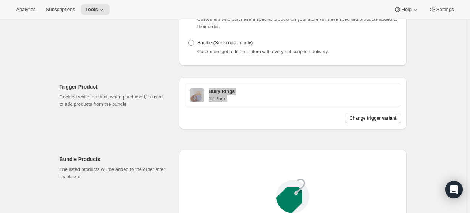 The height and width of the screenshot is (213, 470). Describe the element at coordinates (60, 9) in the screenshot. I see `span: Subscriptions` at that location.